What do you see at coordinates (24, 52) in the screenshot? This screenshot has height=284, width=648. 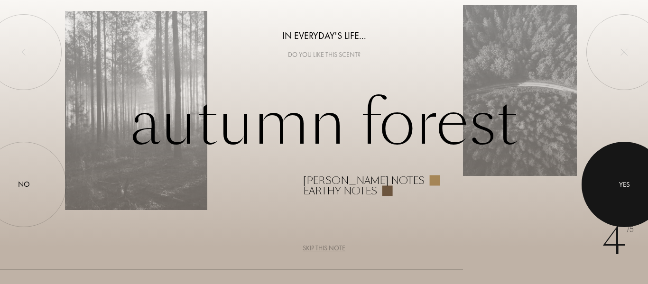 I see `img: left_onboard.svg` at bounding box center [24, 52].